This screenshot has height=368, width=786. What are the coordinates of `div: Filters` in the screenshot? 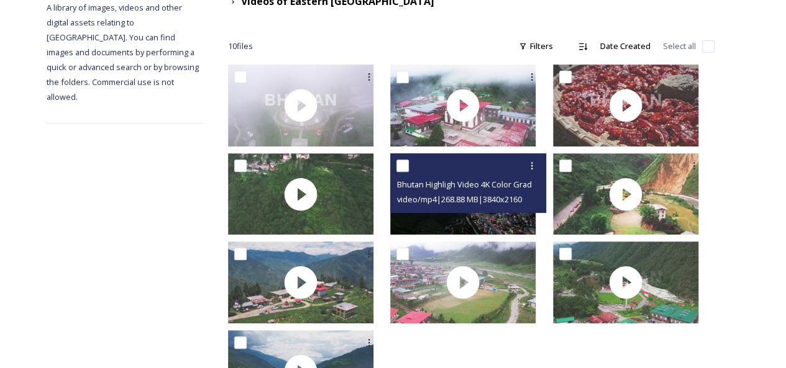 It's located at (535, 46).